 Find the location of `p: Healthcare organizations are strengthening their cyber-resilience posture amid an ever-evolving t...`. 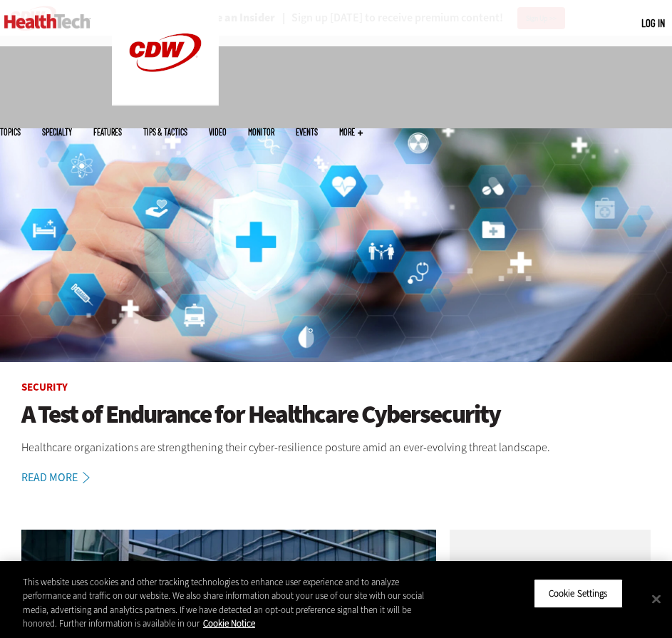

p: Healthcare organizations are strengthening their cyber-resilience posture amid an ever-evolving t... is located at coordinates (336, 447).